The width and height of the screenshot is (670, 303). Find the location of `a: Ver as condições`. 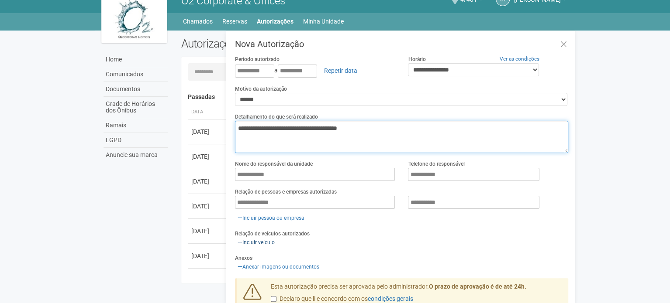

a: Ver as condições is located at coordinates (519, 59).